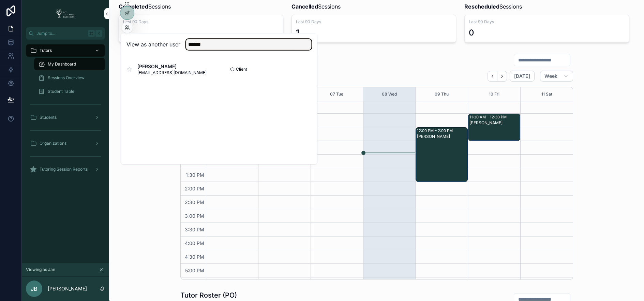  What do you see at coordinates (65, 117) in the screenshot?
I see `a: Students` at bounding box center [65, 117].